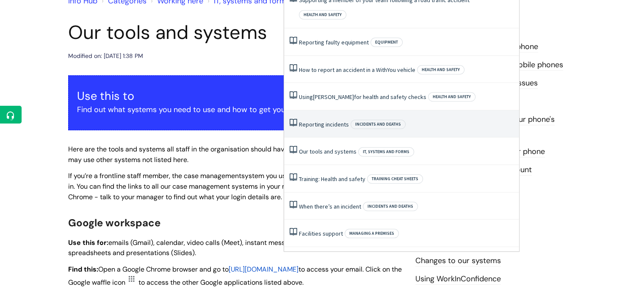 The image size is (644, 294). What do you see at coordinates (333, 43) in the screenshot?
I see `a: Reporting faulty equipment` at bounding box center [333, 43].